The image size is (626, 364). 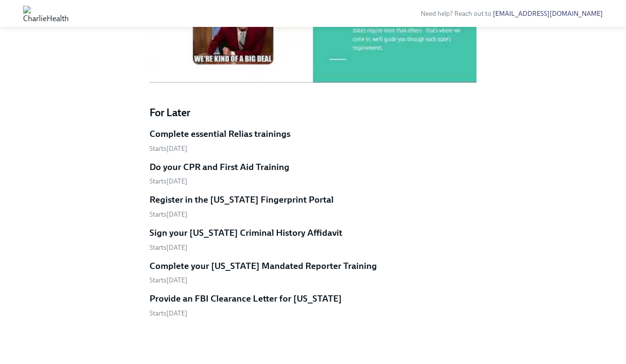 I want to click on h5: Complete essential Relias trainings, so click(x=220, y=134).